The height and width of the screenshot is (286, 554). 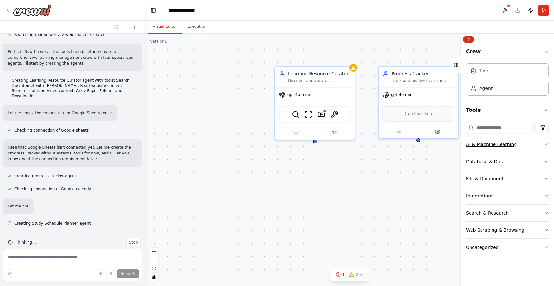 I want to click on button: Upload files, so click(x=101, y=274).